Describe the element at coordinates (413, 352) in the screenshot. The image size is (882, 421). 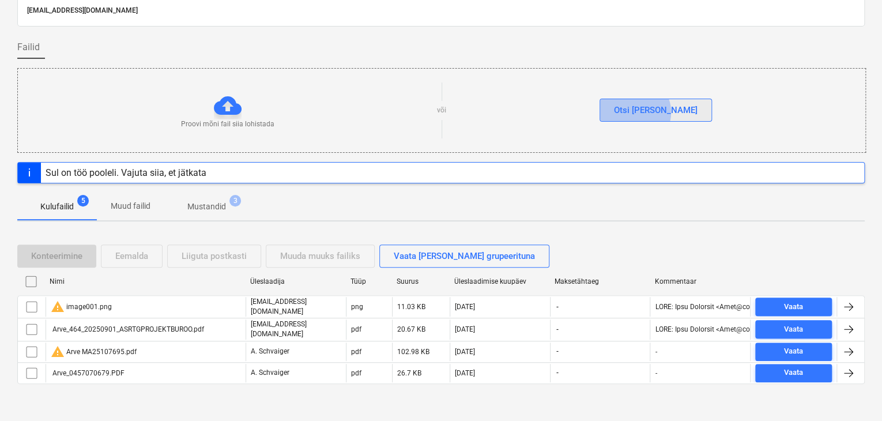
I see `div: 102.98 KB` at that location.